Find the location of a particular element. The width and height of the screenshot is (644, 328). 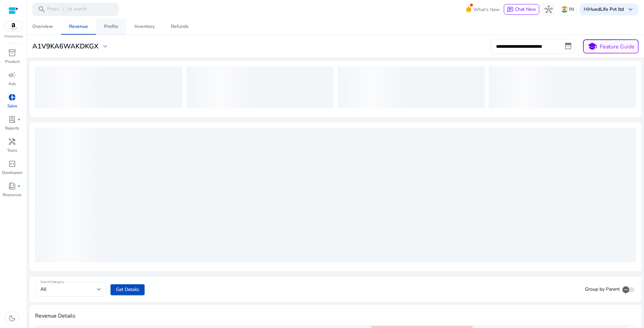

h3: A1V9KA6WAKDKGX is located at coordinates (66, 46).